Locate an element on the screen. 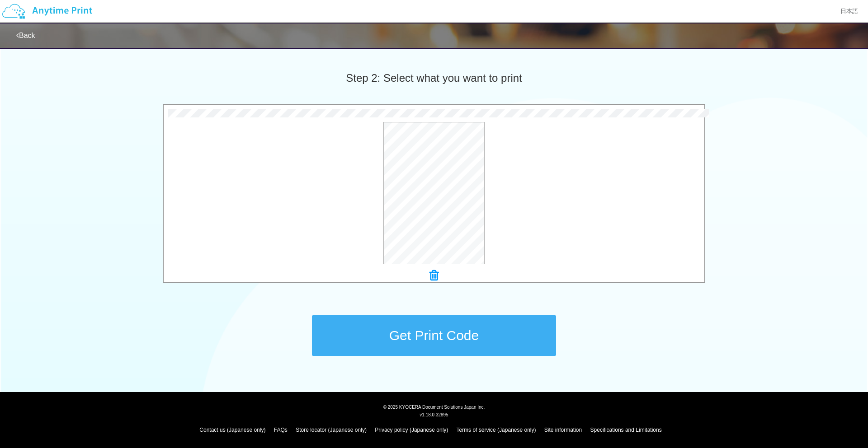  a: Store locator (Japanese only) is located at coordinates (331, 430).